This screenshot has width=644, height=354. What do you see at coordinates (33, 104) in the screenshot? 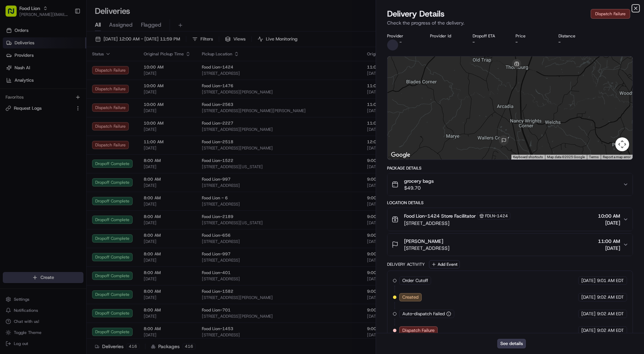
I see `span: Knowledge Base` at bounding box center [33, 104].